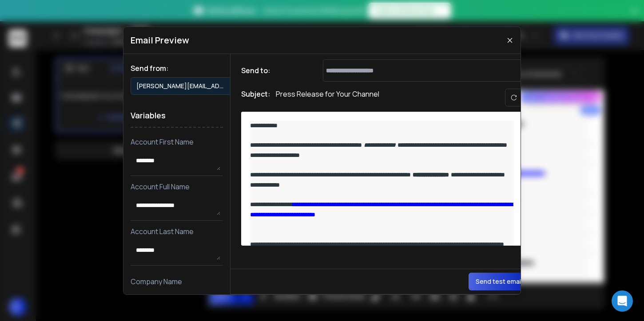 The width and height of the screenshot is (644, 321). I want to click on div: Open Intercom Messenger, so click(622, 301).